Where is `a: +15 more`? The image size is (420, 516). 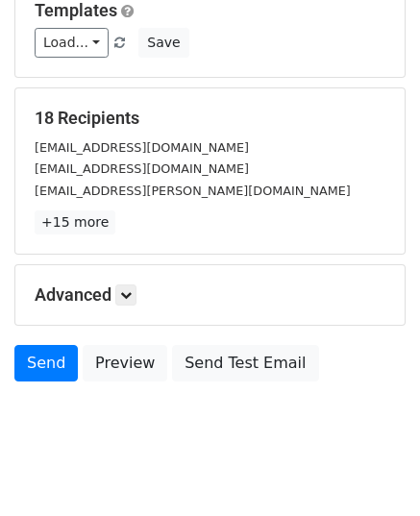 a: +15 more is located at coordinates (75, 222).